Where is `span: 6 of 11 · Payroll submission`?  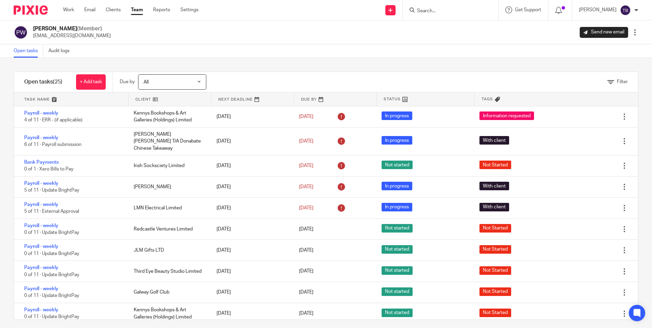 span: 6 of 11 · Payroll submission is located at coordinates (53, 145).